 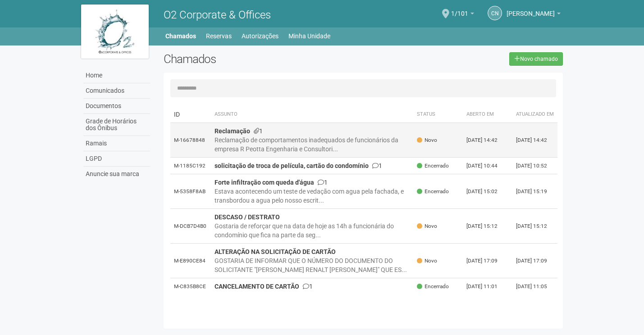 What do you see at coordinates (191, 166) in the screenshot?
I see `td: M-1185C192` at bounding box center [191, 166].